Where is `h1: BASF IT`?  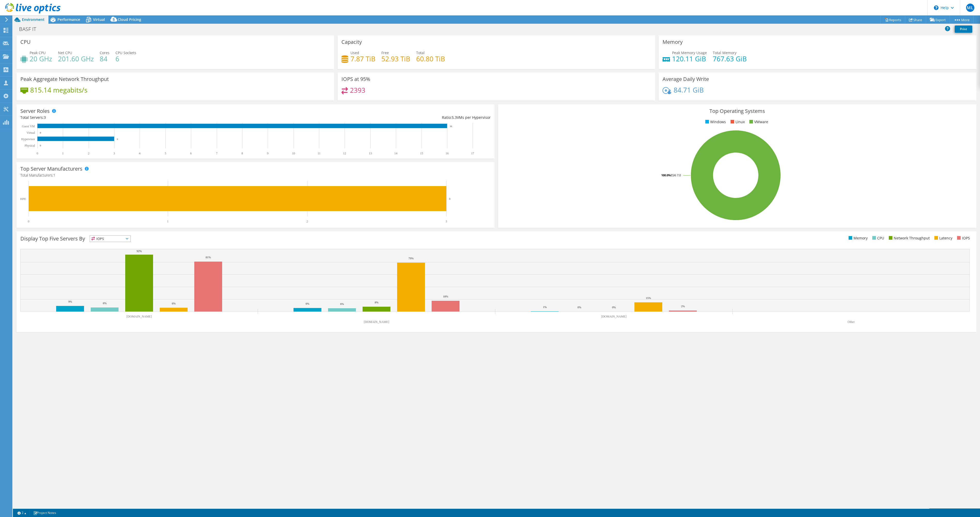
h1: BASF IT is located at coordinates (30, 29).